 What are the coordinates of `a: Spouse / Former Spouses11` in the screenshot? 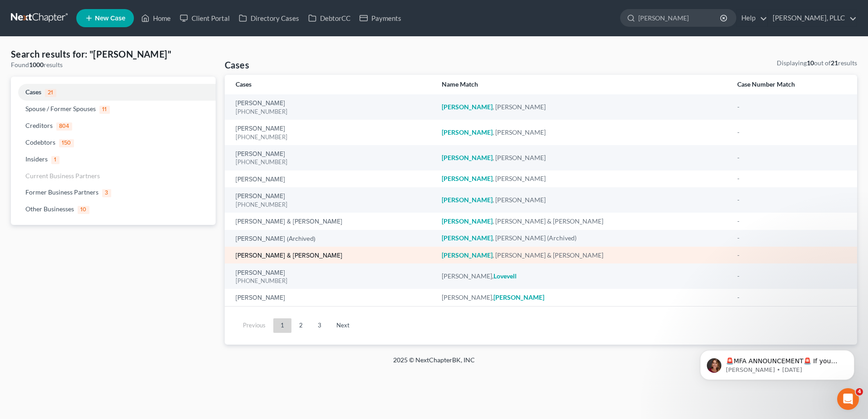 It's located at (113, 109).